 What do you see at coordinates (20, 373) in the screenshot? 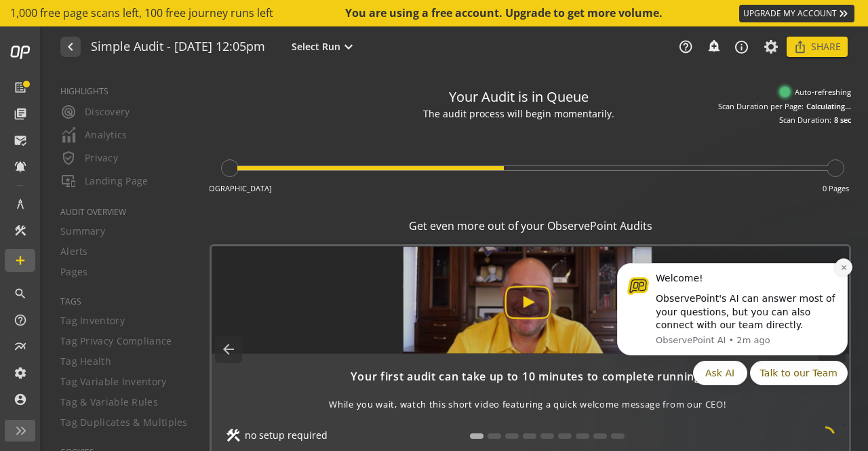
I see `mat-icon: settings` at bounding box center [20, 373].